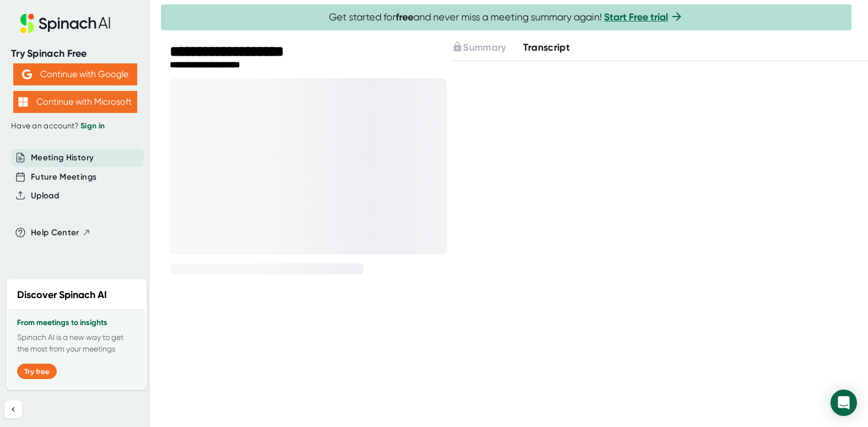 Image resolution: width=868 pixels, height=427 pixels. I want to click on button: Summary, so click(479, 47).